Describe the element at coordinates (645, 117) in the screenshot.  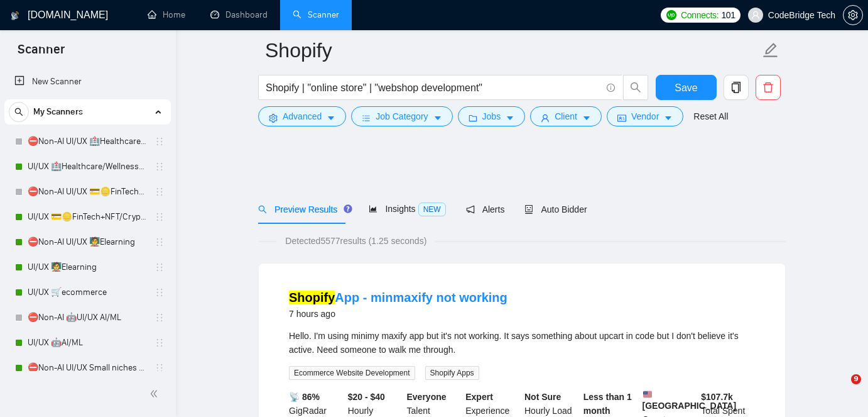
I see `span: Vendor` at that location.